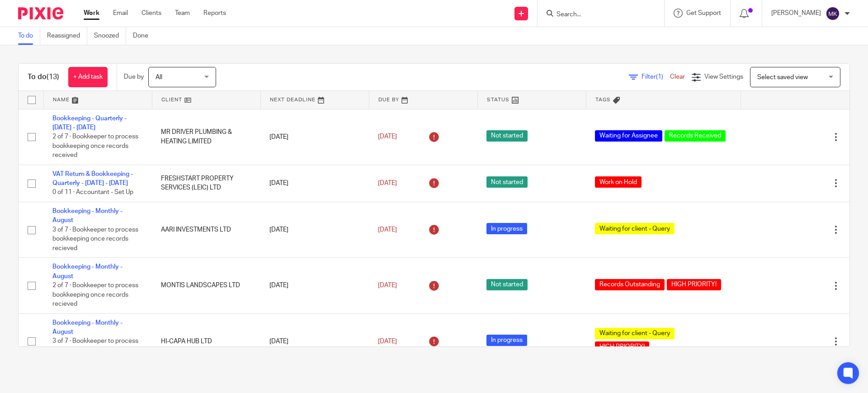 This screenshot has height=393, width=868. What do you see at coordinates (206, 286) in the screenshot?
I see `td: MONTIS LANDSCAPES LTD` at bounding box center [206, 286].